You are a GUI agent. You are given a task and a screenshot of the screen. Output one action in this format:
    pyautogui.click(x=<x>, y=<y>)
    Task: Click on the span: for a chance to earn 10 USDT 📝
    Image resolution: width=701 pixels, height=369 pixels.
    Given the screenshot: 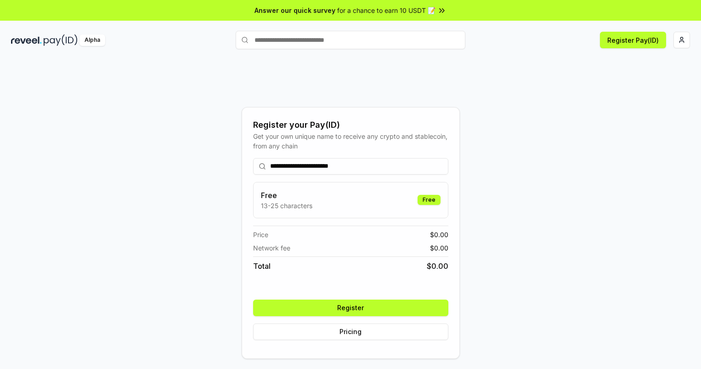 What is the action you would take?
    pyautogui.click(x=387, y=10)
    